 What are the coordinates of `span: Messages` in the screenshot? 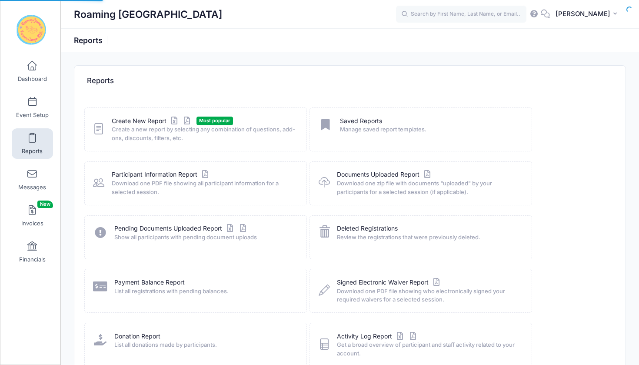 It's located at (32, 187).